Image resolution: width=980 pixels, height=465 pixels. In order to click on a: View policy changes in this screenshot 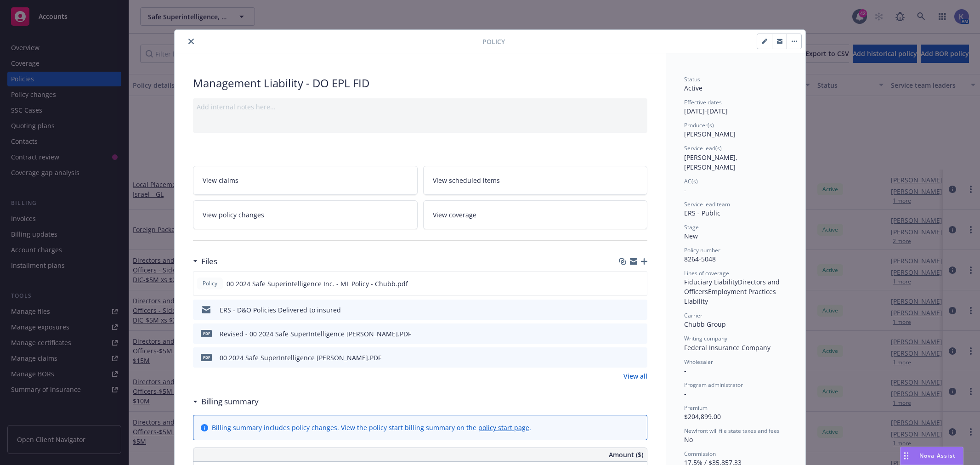, I will do `click(305, 215)`.